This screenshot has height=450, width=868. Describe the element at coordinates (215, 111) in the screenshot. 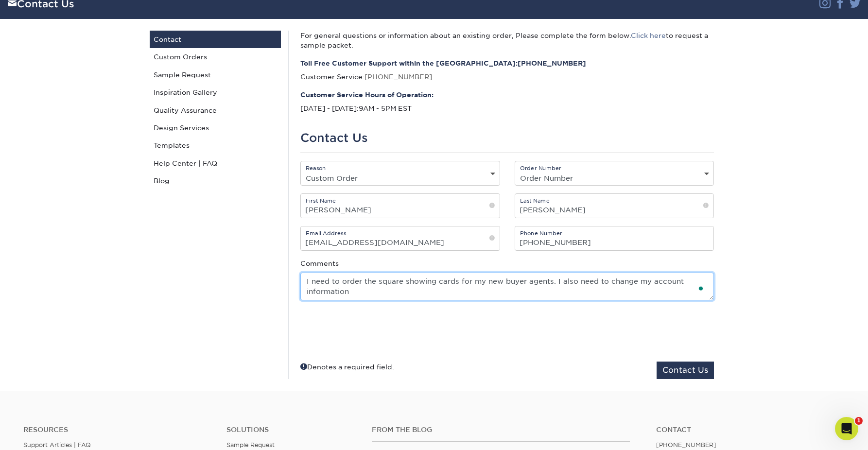

I see `a: Quality Assurance` at that location.